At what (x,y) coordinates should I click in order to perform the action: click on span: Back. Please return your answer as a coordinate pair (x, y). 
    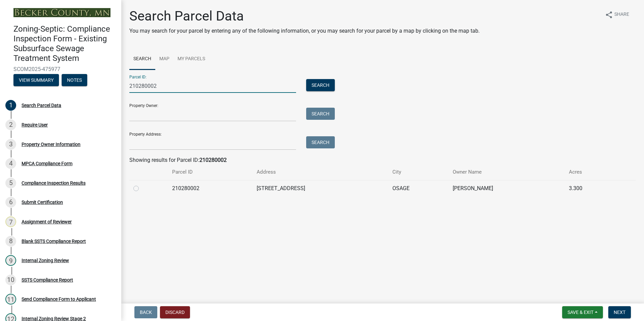
    Looking at the image, I should click on (146, 313).